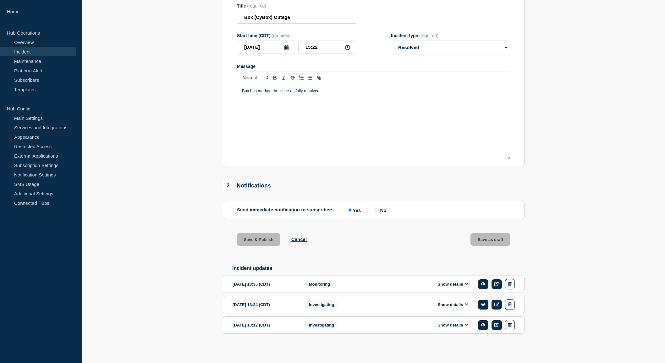 The width and height of the screenshot is (665, 363). I want to click on p: Box has marked the issue as fully resolved., so click(374, 91).